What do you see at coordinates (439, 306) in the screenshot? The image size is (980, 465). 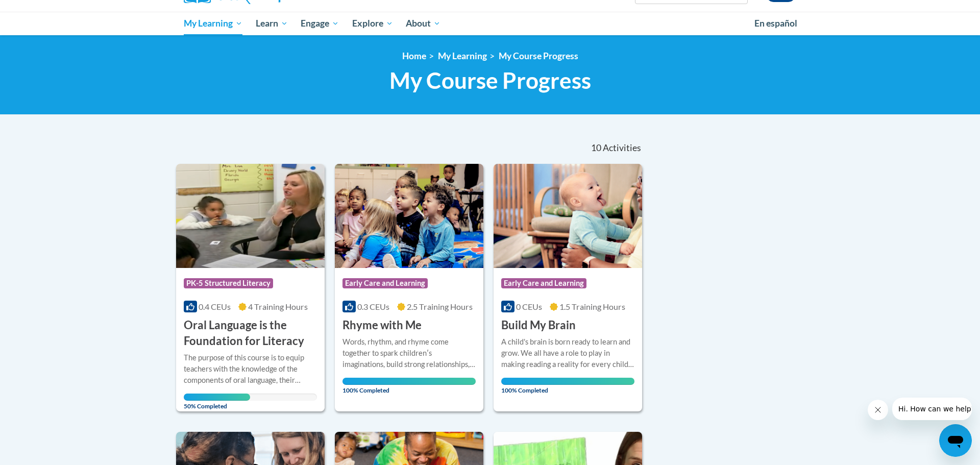 I see `span: 2.5 Training Hours` at bounding box center [439, 306].